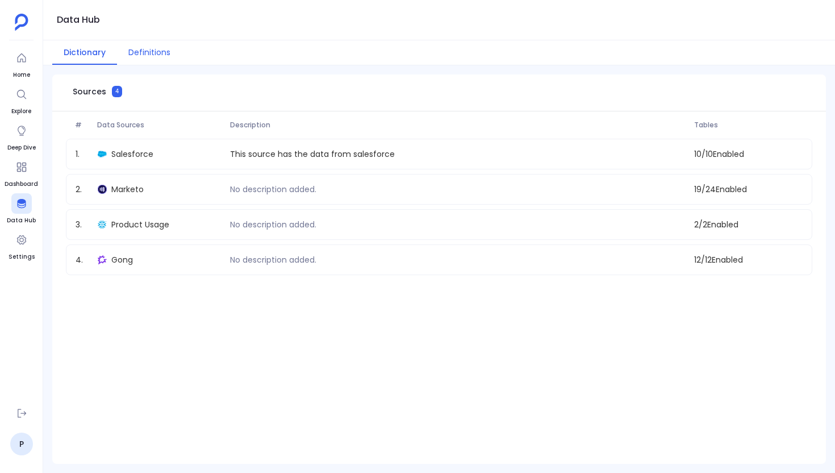 The height and width of the screenshot is (473, 835). Describe the element at coordinates (749, 154) in the screenshot. I see `span: 10 / 10 Enabled` at that location.